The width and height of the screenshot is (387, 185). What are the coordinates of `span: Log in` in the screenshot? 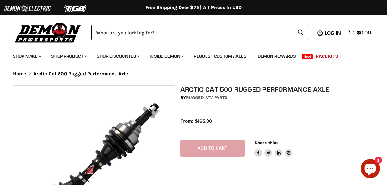 It's located at (333, 33).